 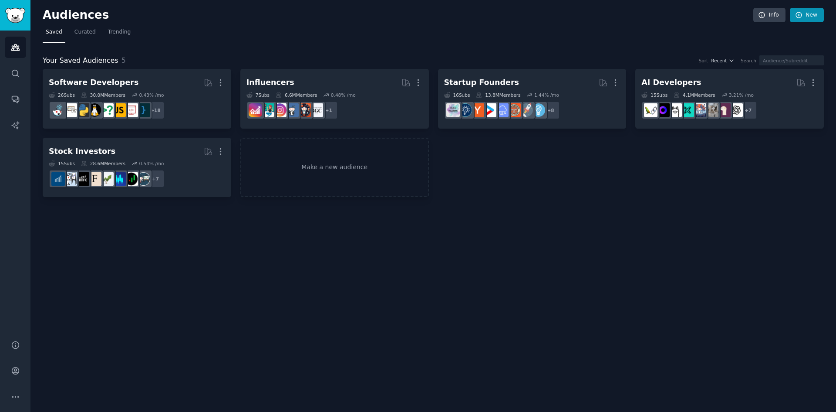 What do you see at coordinates (687, 110) in the screenshot?
I see `img: LLMDevs` at bounding box center [687, 110].